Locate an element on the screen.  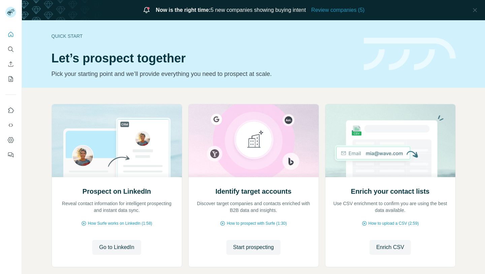
span: How Surfe works on LinkedIn (1:58) is located at coordinates (120, 223).